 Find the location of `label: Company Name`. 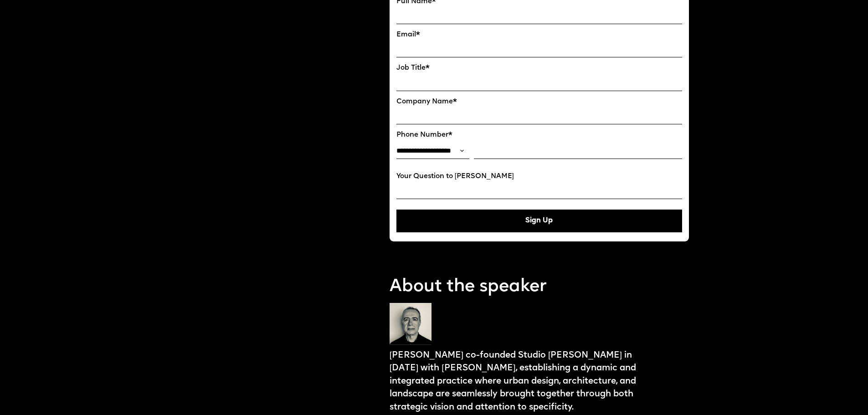

label: Company Name is located at coordinates (539, 102).